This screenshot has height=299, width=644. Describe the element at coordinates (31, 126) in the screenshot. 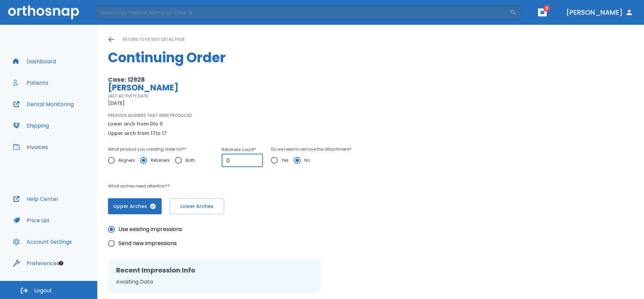

I see `button: Shipping` at that location.